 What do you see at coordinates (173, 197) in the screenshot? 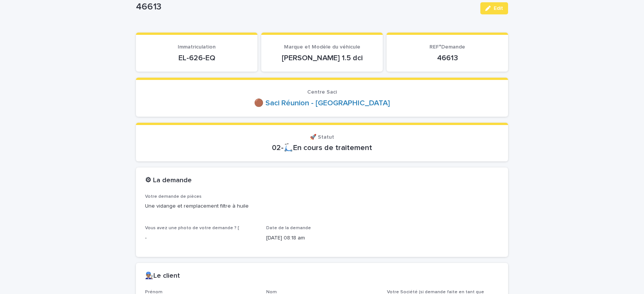
I see `span: Votre demande de pièces` at bounding box center [173, 197].